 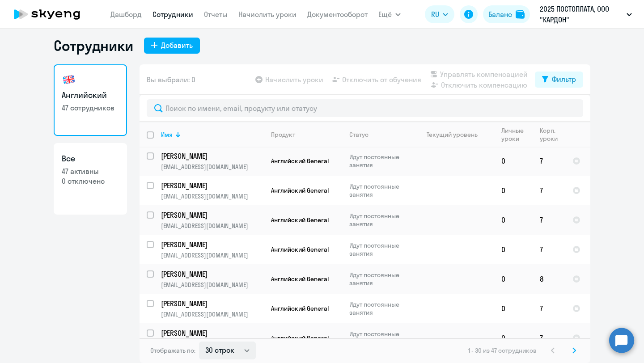 What do you see at coordinates (435, 14) in the screenshot?
I see `span: RU` at bounding box center [435, 14].